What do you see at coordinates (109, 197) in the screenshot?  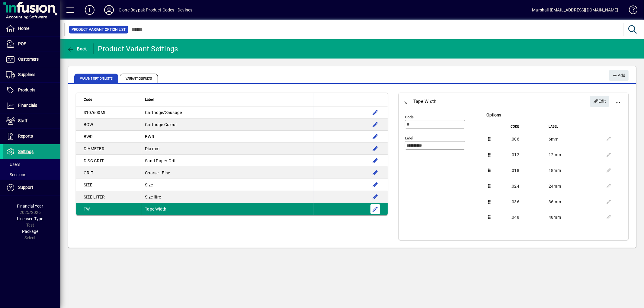 I see `td: SIZE LITER` at bounding box center [109, 197].